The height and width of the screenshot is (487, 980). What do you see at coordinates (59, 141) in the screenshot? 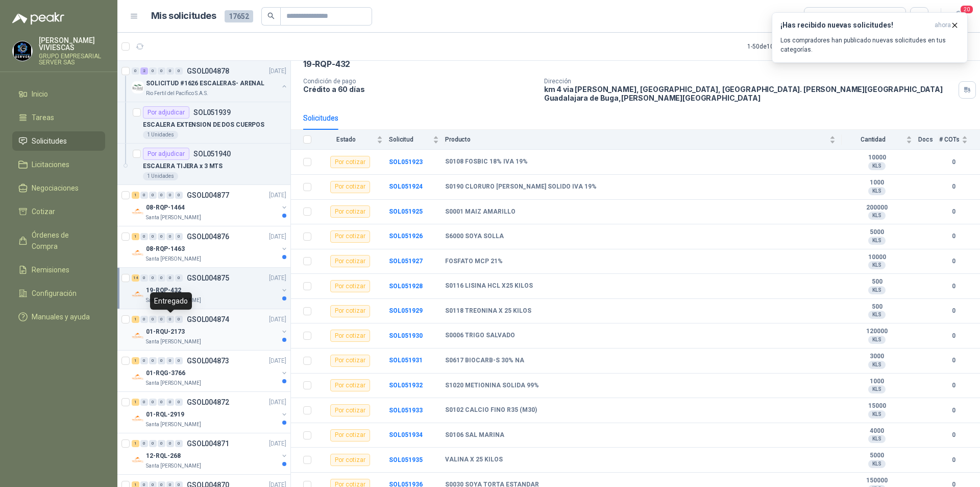
I see `a: Solicitudes` at bounding box center [59, 141].